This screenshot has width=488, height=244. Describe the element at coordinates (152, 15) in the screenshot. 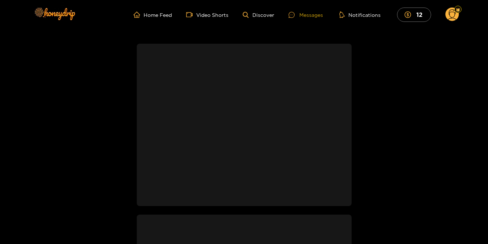

I see `a: Home Feed` at that location.